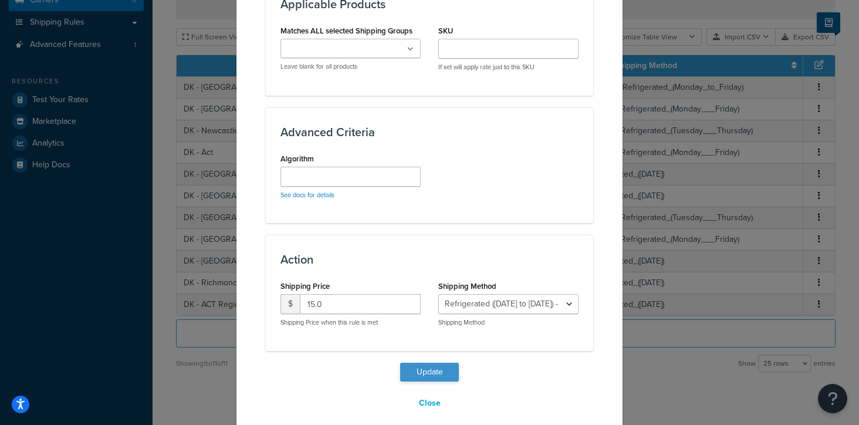 This screenshot has height=425, width=859. I want to click on p: Leave blank for all products, so click(350, 66).